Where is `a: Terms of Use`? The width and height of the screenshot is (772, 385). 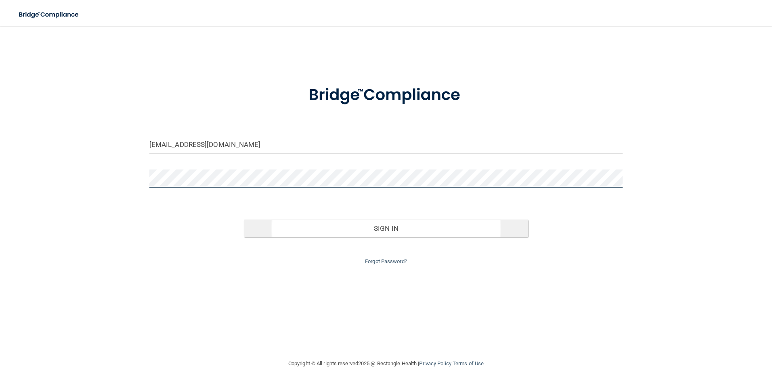
a: Terms of Use is located at coordinates (468, 363).